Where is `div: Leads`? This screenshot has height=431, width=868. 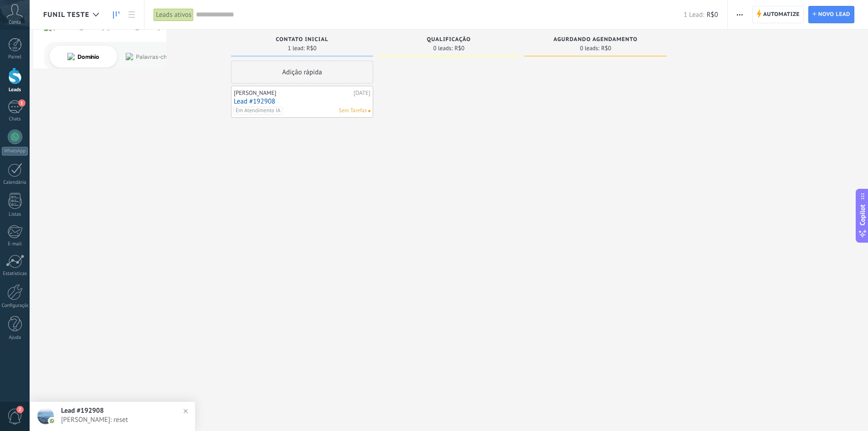
div: Leads is located at coordinates (15, 90).